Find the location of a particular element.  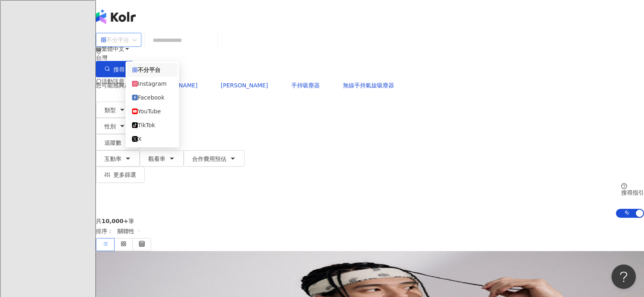

button: 更多篩選 is located at coordinates (120, 175).